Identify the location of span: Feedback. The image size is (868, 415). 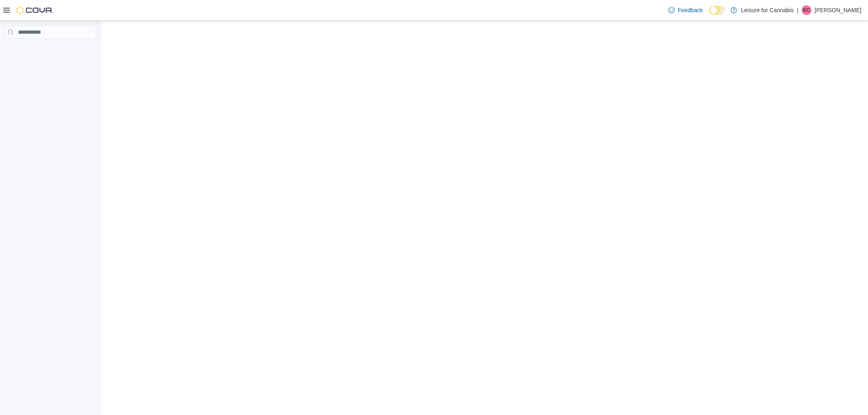
(690, 10).